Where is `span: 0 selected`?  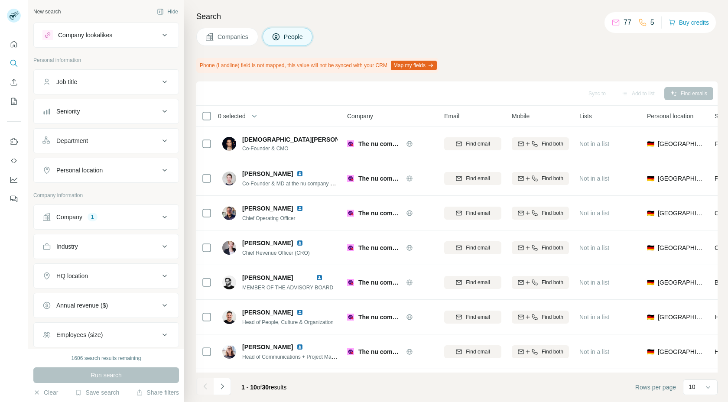 span: 0 selected is located at coordinates (232, 116).